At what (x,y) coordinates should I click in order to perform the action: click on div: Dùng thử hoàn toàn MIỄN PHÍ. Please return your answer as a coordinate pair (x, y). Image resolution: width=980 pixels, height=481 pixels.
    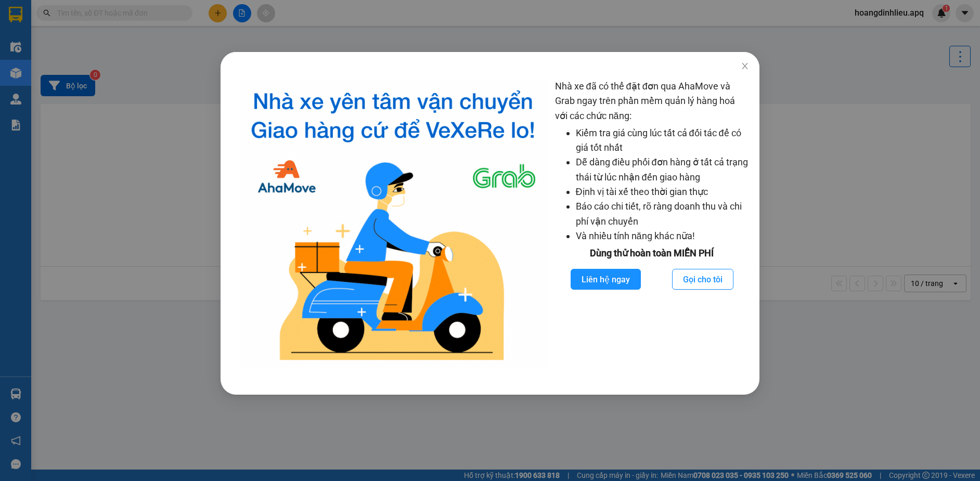
    Looking at the image, I should click on (652, 254).